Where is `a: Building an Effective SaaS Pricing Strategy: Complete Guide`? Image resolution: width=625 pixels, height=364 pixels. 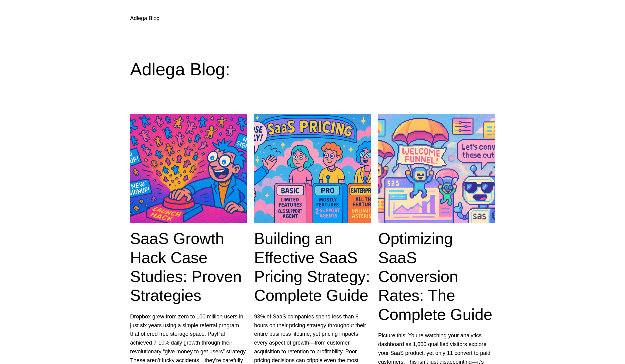
a: Building an Effective SaaS Pricing Strategy: Complete Guide is located at coordinates (312, 268).